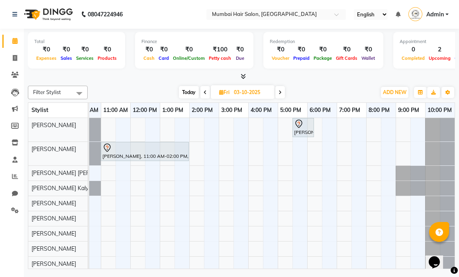  What do you see at coordinates (85, 58) in the screenshot?
I see `span: Services` at bounding box center [85, 58].